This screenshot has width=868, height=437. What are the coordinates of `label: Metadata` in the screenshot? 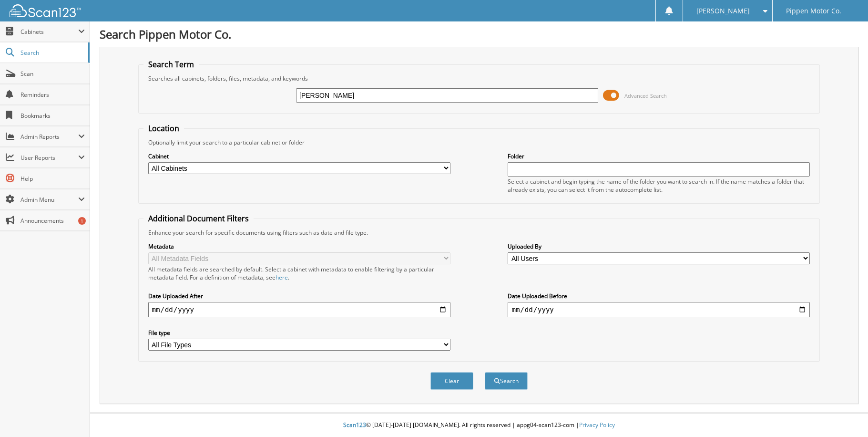 It's located at (300, 246).